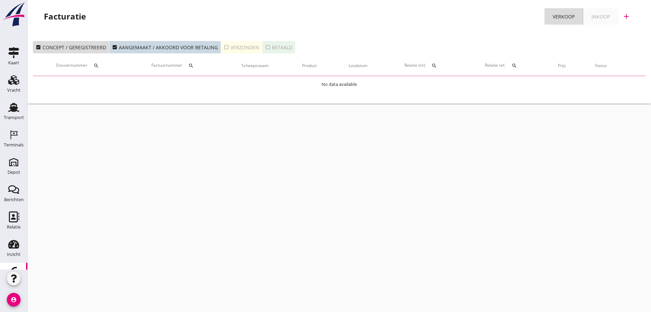 This screenshot has height=312, width=651. I want to click on th: Product, so click(309, 66).